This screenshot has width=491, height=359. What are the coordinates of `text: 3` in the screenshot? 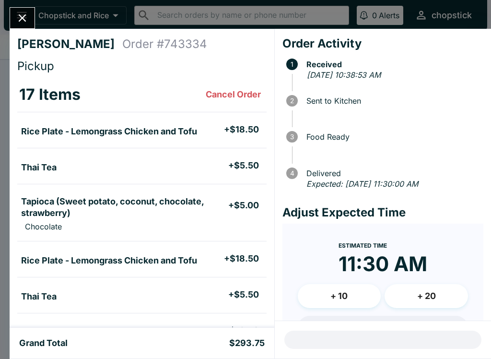 It's located at (292, 137).